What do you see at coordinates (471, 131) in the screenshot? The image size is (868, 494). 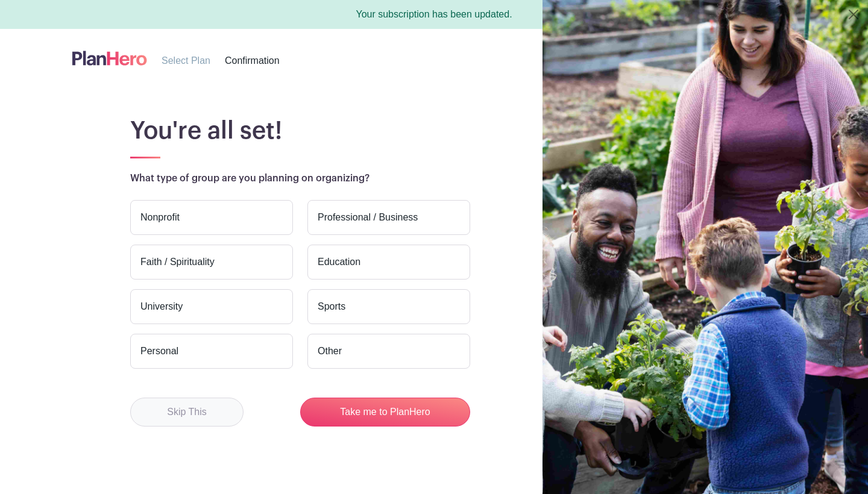 I see `h1: You're all set!` at bounding box center [471, 131].